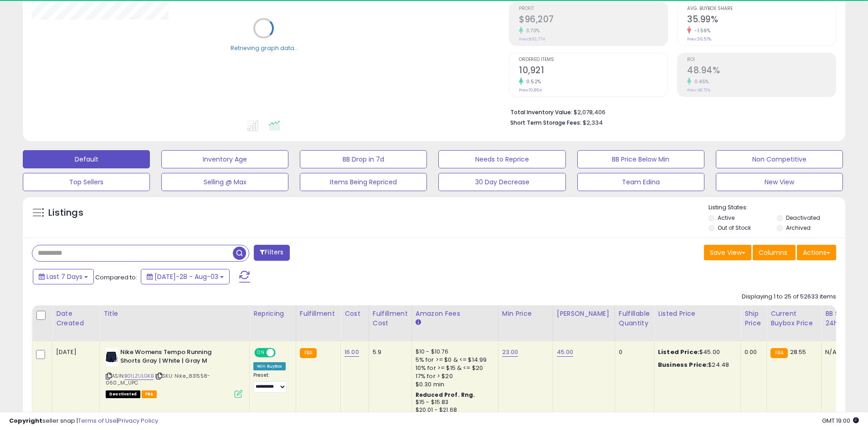 The image size is (868, 430). Describe the element at coordinates (363, 159) in the screenshot. I see `button: BB Drop in 7d` at that location.